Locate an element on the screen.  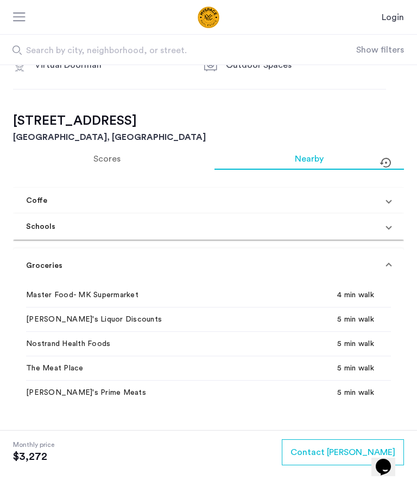
span: Scores is located at coordinates (107, 159).